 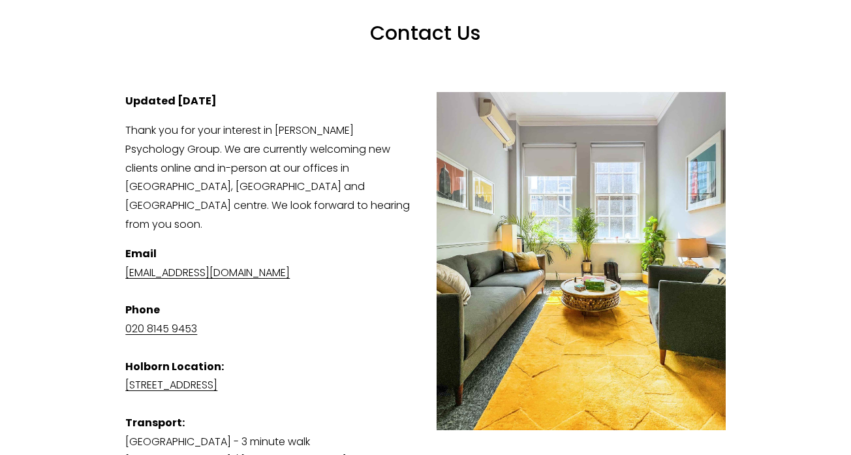 I want to click on strong: Phone, so click(x=142, y=309).